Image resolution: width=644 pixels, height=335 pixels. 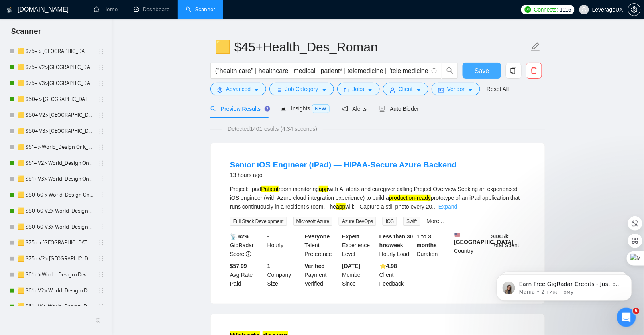 What do you see at coordinates (634, 10) in the screenshot?
I see `a: setting` at bounding box center [634, 10].